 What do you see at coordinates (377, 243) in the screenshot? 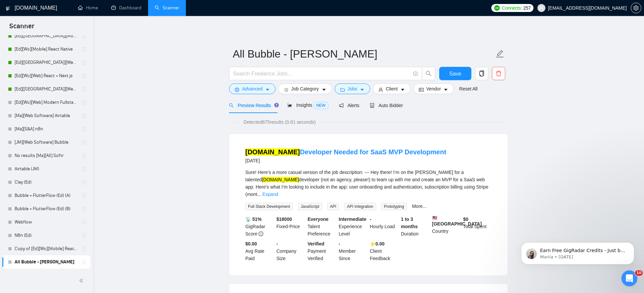
I see `b: ⭐️ 0.00` at bounding box center [377, 243].